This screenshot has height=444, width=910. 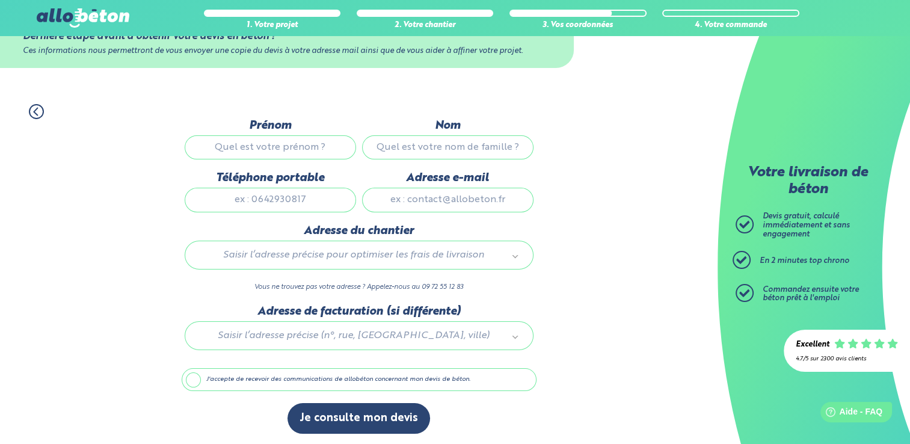 I want to click on label: Adresse e-mail, so click(x=448, y=178).